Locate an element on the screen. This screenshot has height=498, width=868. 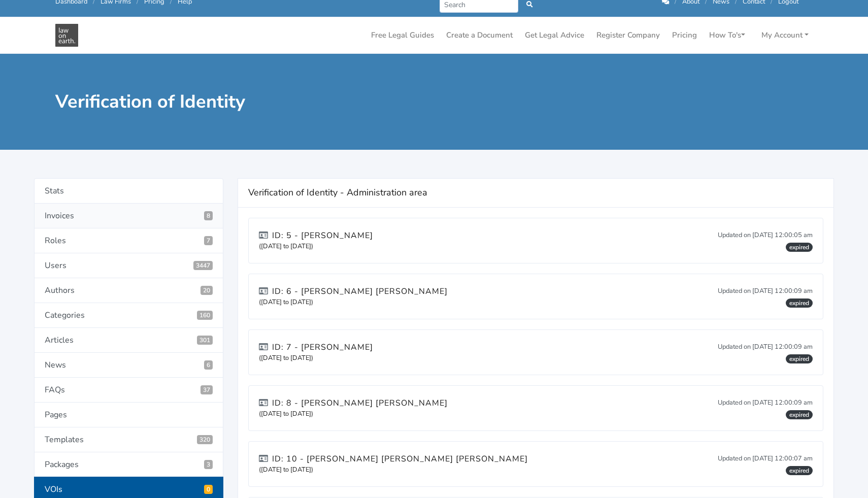
a: Pricing is located at coordinates (684, 35).